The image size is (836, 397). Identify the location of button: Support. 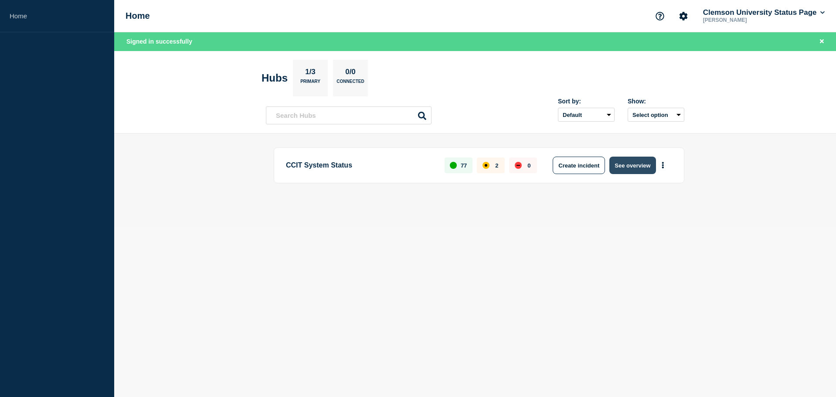
(660, 16).